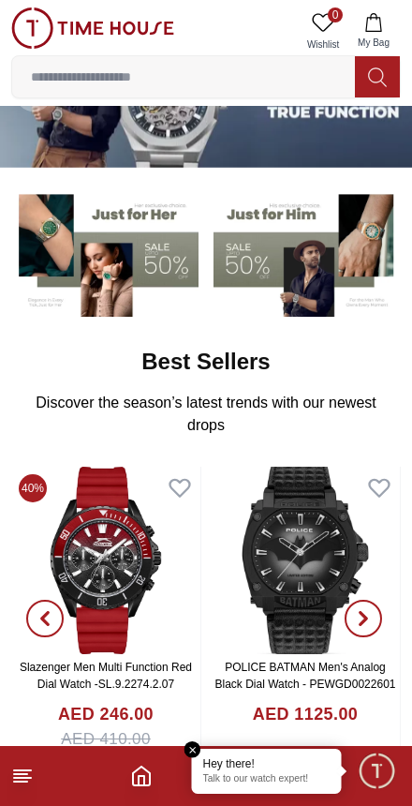 The image size is (412, 806). What do you see at coordinates (142, 776) in the screenshot?
I see `a: Home` at bounding box center [142, 776].